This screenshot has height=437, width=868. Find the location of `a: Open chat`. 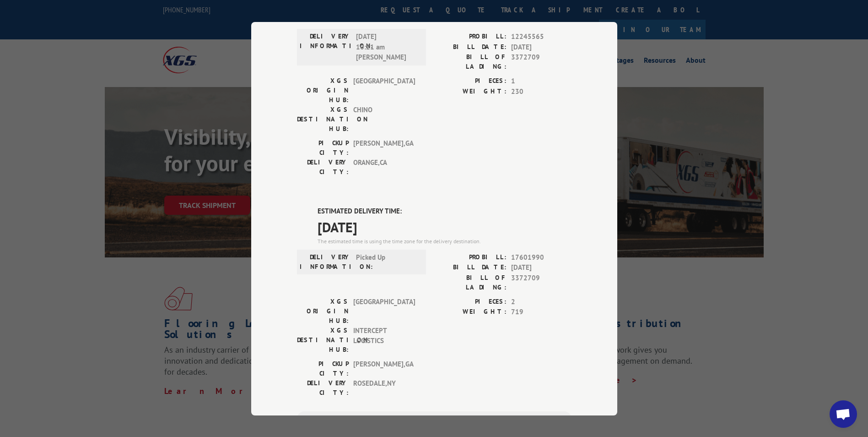

a: Open chat is located at coordinates (843, 414).